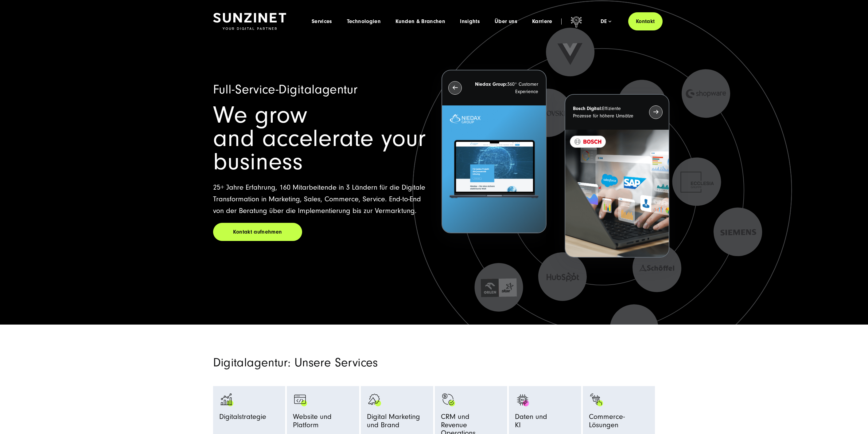 The height and width of the screenshot is (434, 868). What do you see at coordinates (243, 418) in the screenshot?
I see `span: Digitalstrategie` at bounding box center [243, 418].